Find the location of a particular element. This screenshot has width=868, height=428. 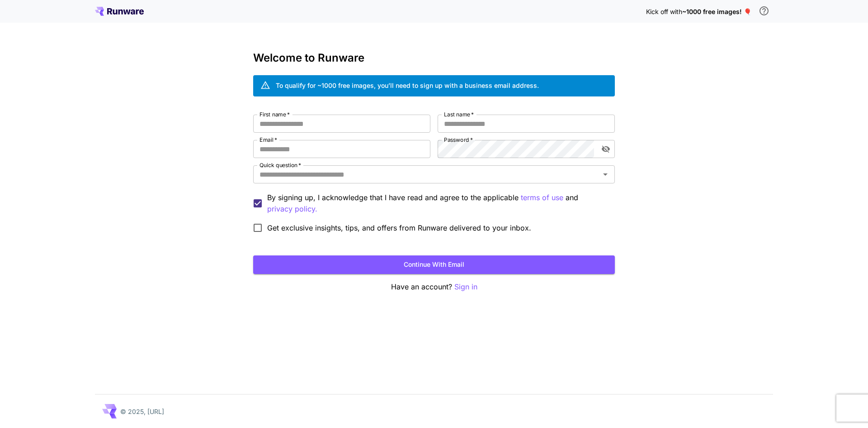

p: Sign in is located at coordinates (466, 287).